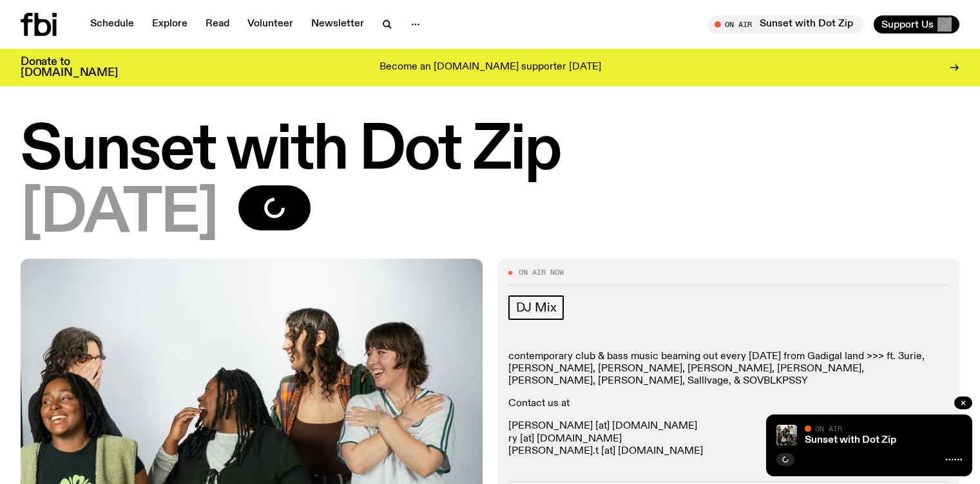  I want to click on span: DJ Mix, so click(536, 308).